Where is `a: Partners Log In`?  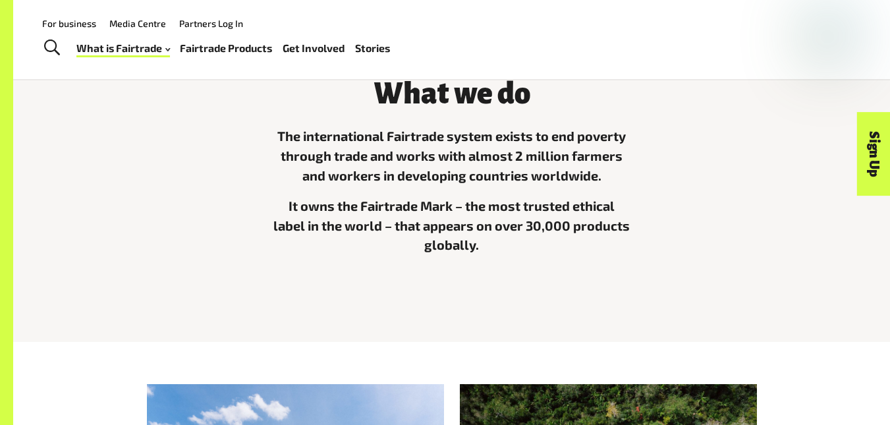
a: Partners Log In is located at coordinates (211, 23).